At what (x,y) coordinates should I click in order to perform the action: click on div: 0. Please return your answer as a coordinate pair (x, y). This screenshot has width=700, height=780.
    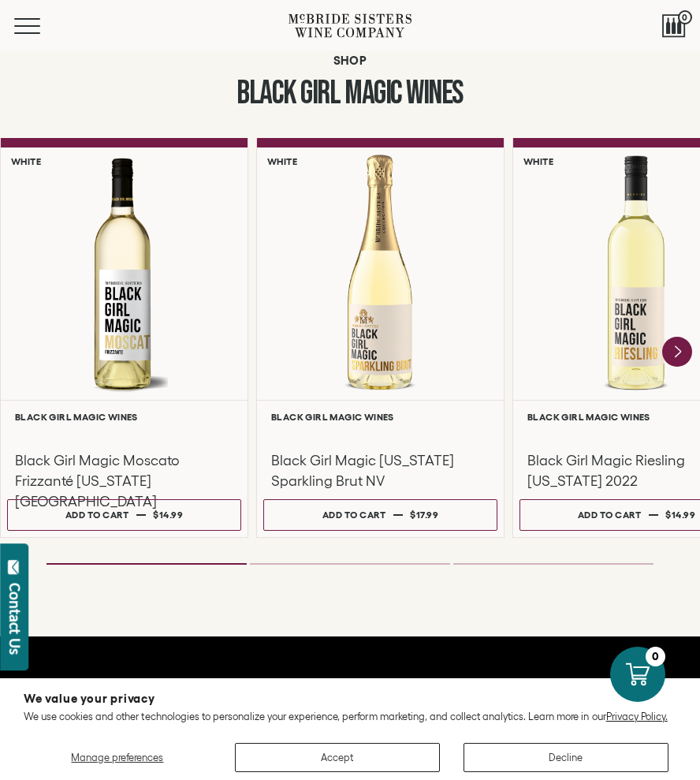
    Looking at the image, I should click on (655, 656).